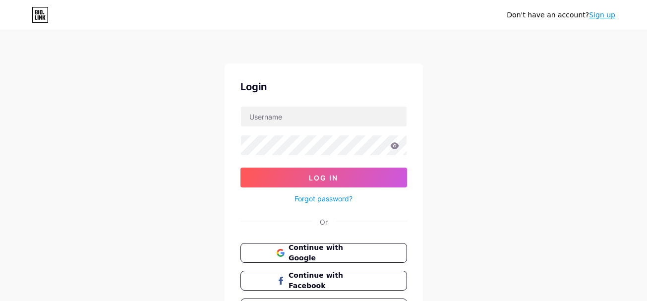 The image size is (647, 301). I want to click on div: Don't have an account?, so click(560, 15).